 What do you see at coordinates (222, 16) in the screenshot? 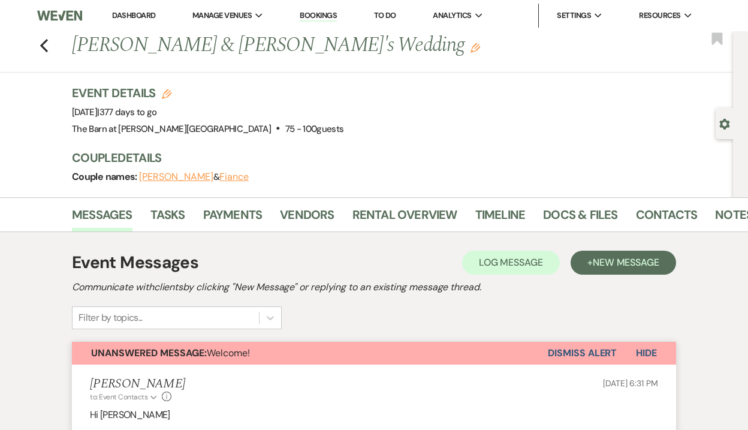
I see `span: Manage Venues` at bounding box center [222, 16].